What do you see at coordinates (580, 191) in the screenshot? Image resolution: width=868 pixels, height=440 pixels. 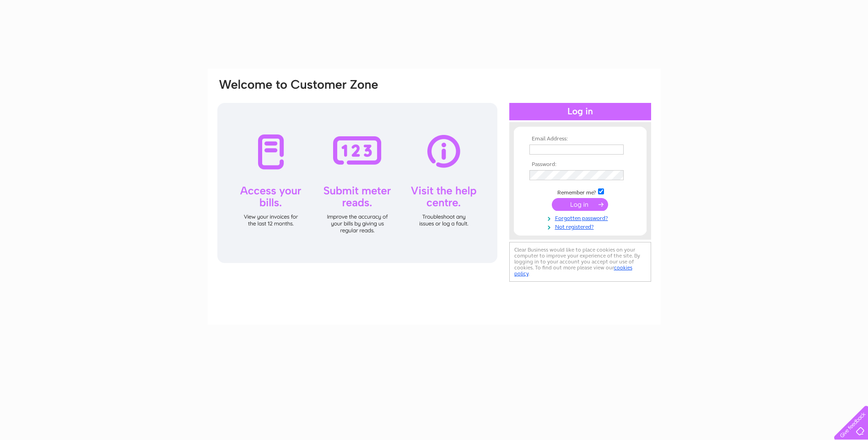 I see `td: Remember me?` at bounding box center [580, 191].